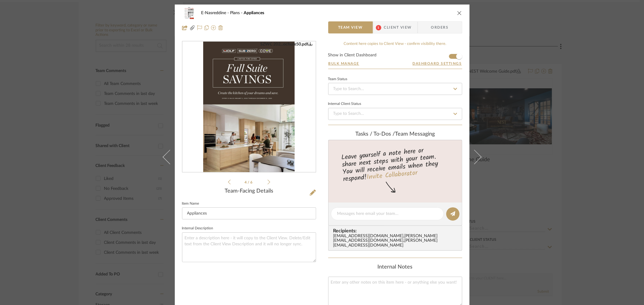 This screenshot has width=644, height=305. What do you see at coordinates (190, 204) in the screenshot?
I see `label: Item Name` at bounding box center [190, 204].